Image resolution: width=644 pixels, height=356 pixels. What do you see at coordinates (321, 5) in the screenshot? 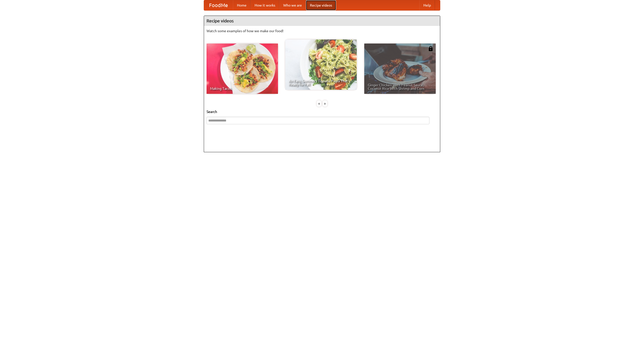
I see `a: Recipe videos` at bounding box center [321, 5].